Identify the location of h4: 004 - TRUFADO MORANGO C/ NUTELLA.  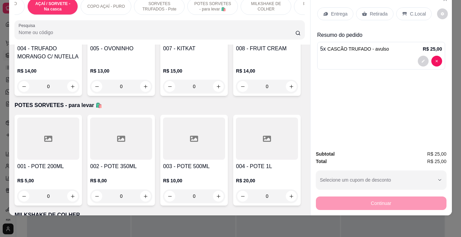
(48, 53).